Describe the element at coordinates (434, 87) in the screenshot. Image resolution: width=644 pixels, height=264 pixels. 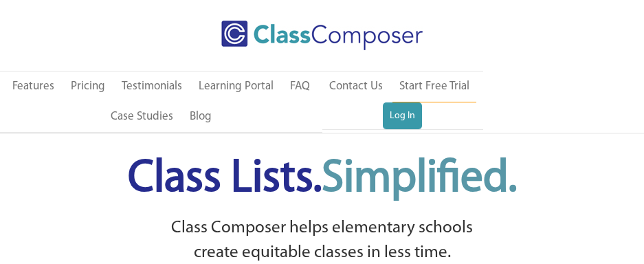
I see `a: Start Free Trial` at that location.